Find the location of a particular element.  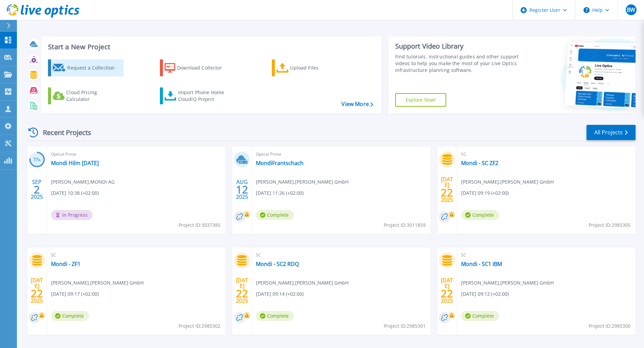

div: Cloud Pricing Calculator is located at coordinates (93, 96).